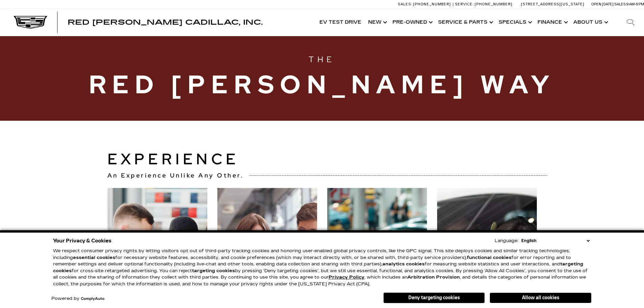 This screenshot has height=308, width=644. Describe the element at coordinates (322, 159) in the screenshot. I see `h2: Experience` at that location.